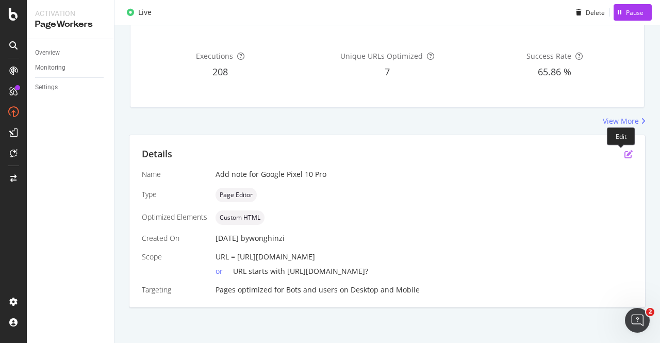  I want to click on div: Targeting, so click(174, 290).